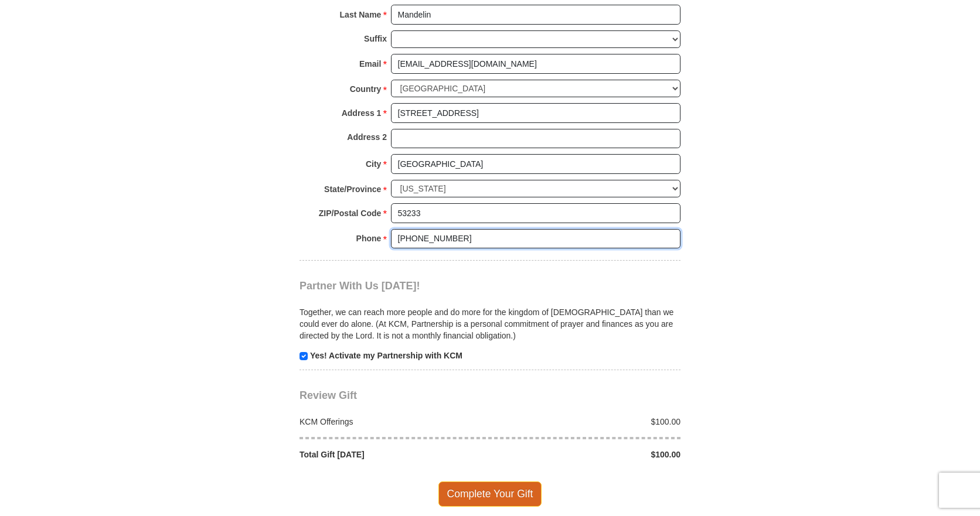 The image size is (980, 516). Describe the element at coordinates (360, 14) in the screenshot. I see `strong: Last Name` at that location.